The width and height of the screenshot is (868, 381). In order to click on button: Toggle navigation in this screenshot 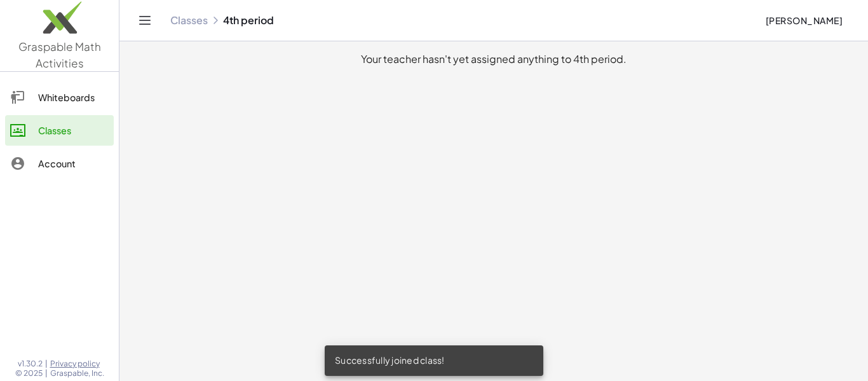, I will do `click(145, 21)`.